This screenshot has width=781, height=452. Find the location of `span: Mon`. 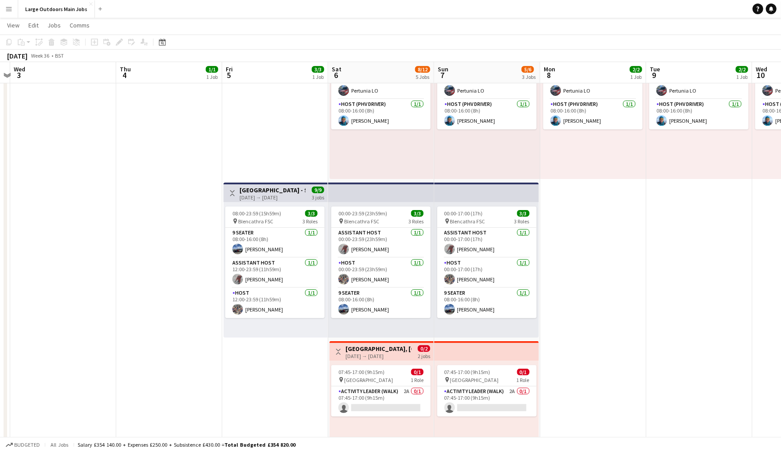

span: Mon is located at coordinates (550, 69).